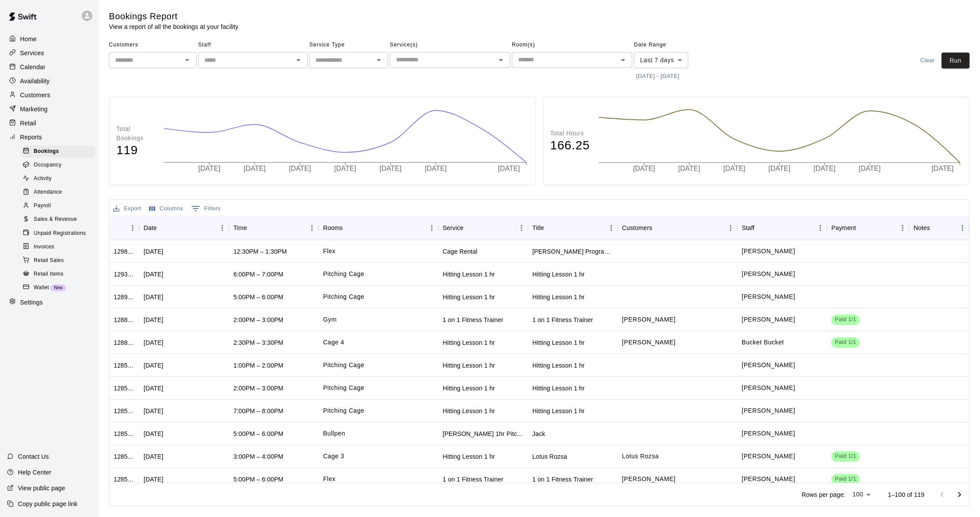 The width and height of the screenshot is (980, 517). Describe the element at coordinates (648, 342) in the screenshot. I see `p: Jojo Chrzanowski` at that location.